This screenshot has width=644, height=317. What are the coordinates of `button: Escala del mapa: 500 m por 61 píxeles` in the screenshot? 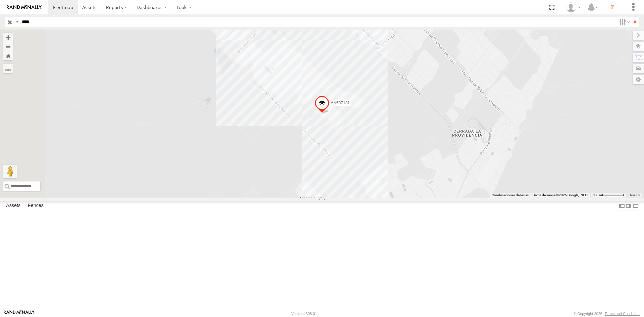 It's located at (608, 195).